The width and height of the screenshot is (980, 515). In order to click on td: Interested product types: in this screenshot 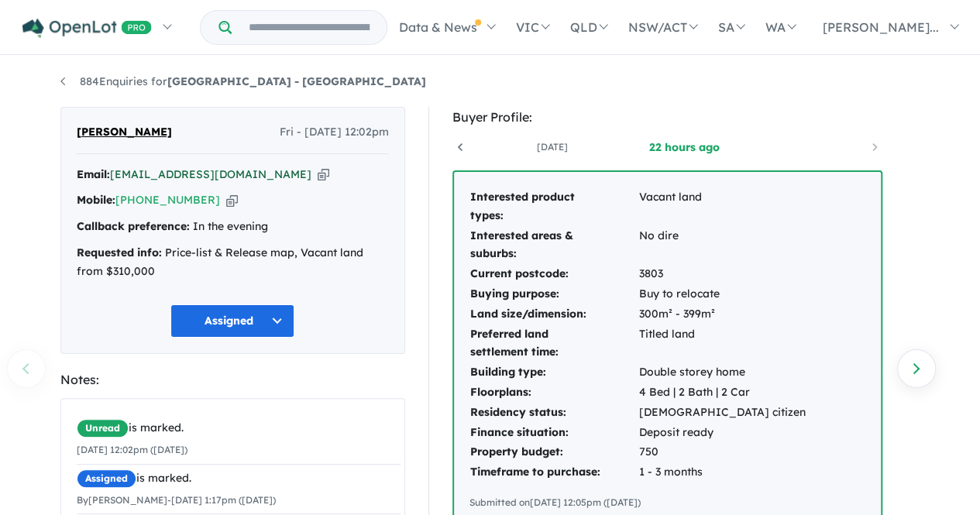, I will do `click(555, 207)`.